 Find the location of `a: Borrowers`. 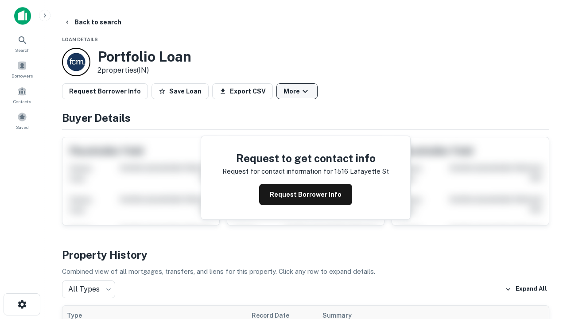

a: Borrowers is located at coordinates (22, 69).